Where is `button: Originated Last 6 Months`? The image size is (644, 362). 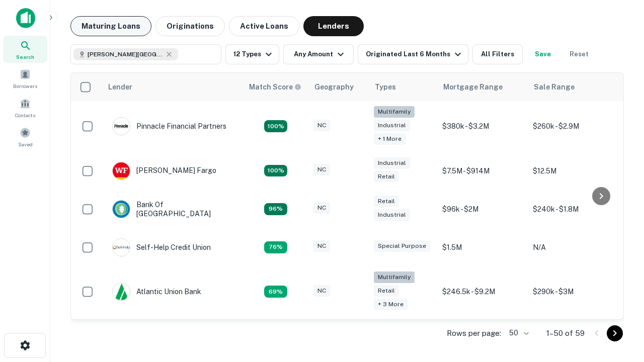 button: Originated Last 6 Months is located at coordinates (413, 55).